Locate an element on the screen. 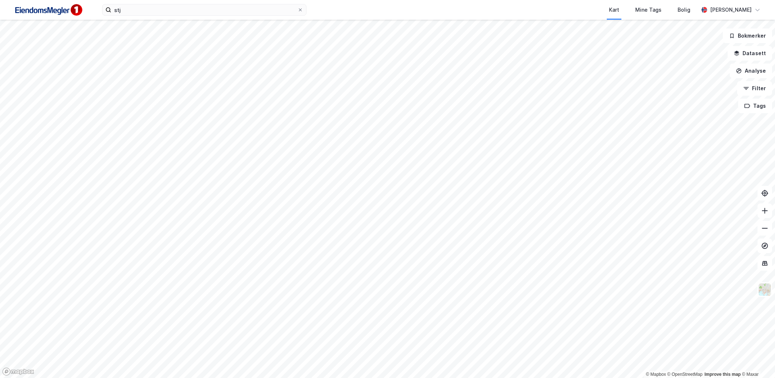 This screenshot has height=378, width=775. a: Improve this map is located at coordinates (723, 374).